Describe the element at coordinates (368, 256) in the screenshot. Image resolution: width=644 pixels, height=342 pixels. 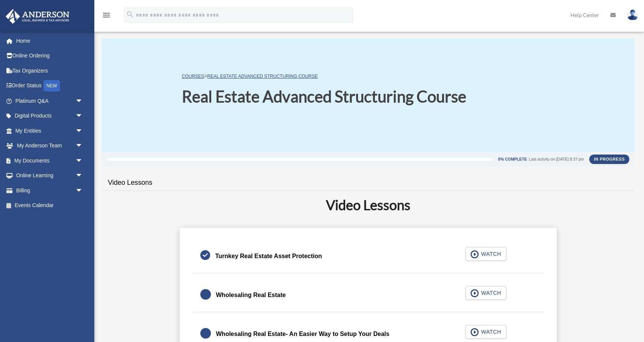
I see `a: Turnkey Real Estate Asset Protection WATCH` at that location.